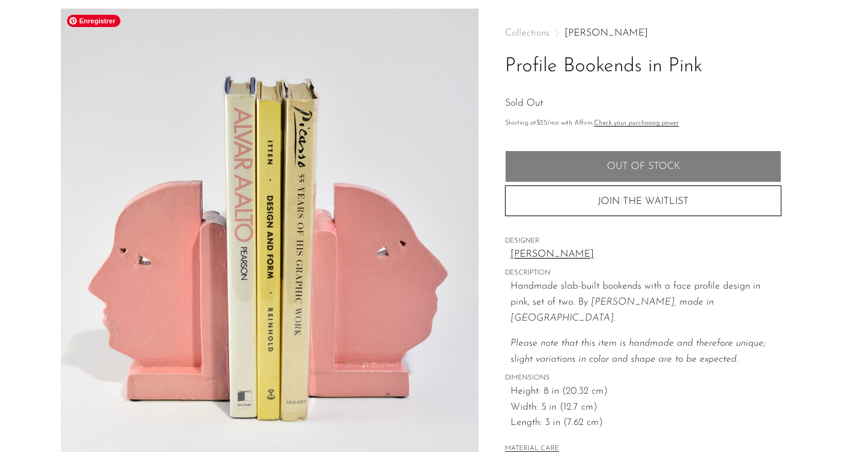 The height and width of the screenshot is (452, 868). Describe the element at coordinates (643, 124) in the screenshot. I see `p: Starting at /mo with Affirm.` at that location.